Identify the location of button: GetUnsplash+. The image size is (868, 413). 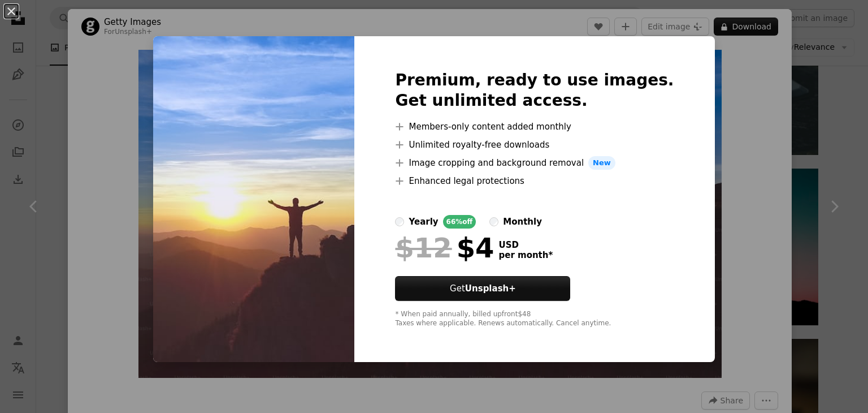
(482, 289).